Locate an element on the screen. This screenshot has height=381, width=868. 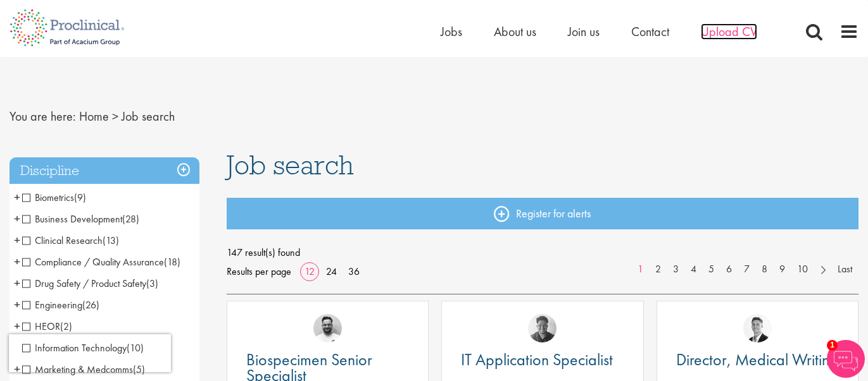
a: 8 is located at coordinates (764, 270).